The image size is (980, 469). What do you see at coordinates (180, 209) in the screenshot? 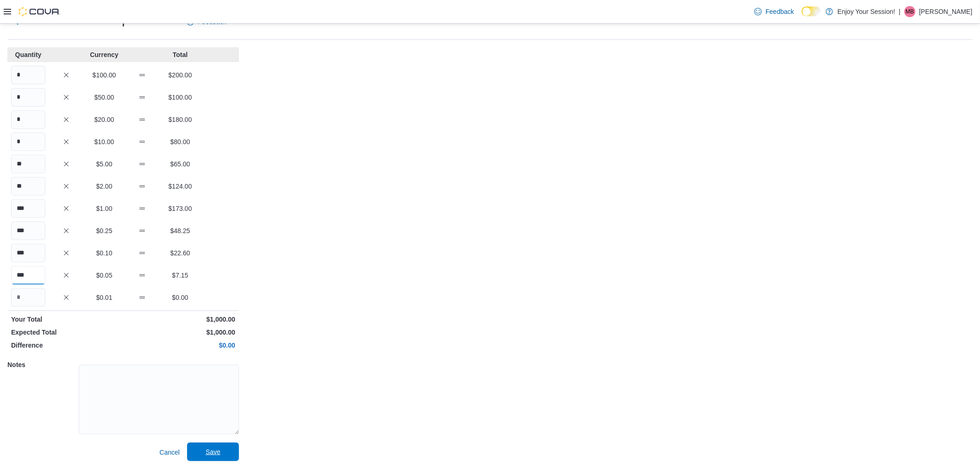
I see `p: $173.00` at bounding box center [180, 209].